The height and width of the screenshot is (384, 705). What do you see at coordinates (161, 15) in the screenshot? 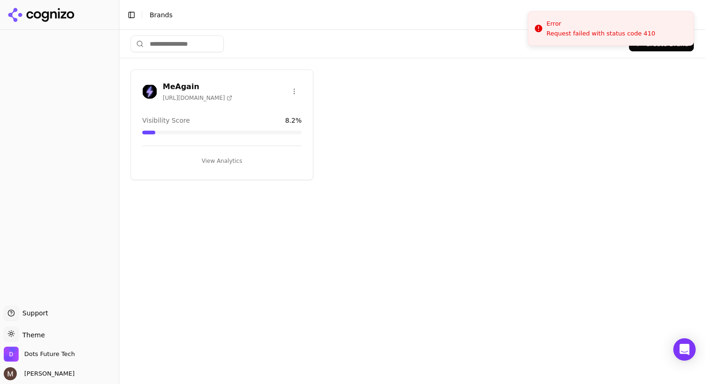
I see `span: Brands` at bounding box center [161, 15].